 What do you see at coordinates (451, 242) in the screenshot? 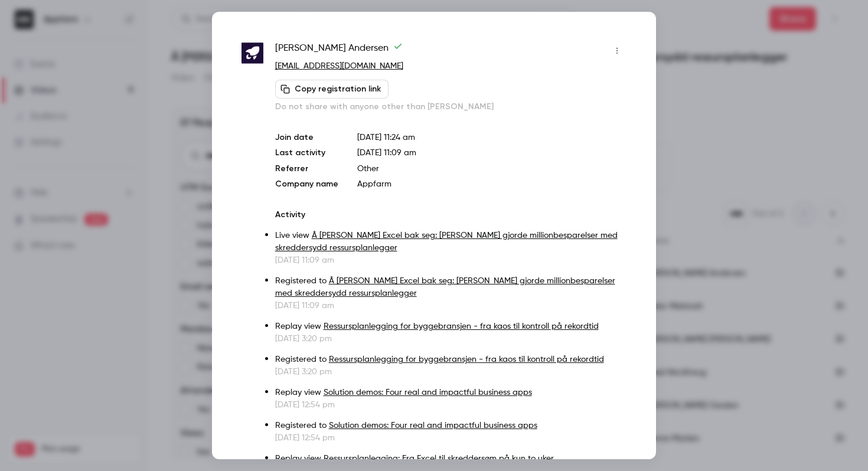
I see `p: Live view` at bounding box center [451, 242].